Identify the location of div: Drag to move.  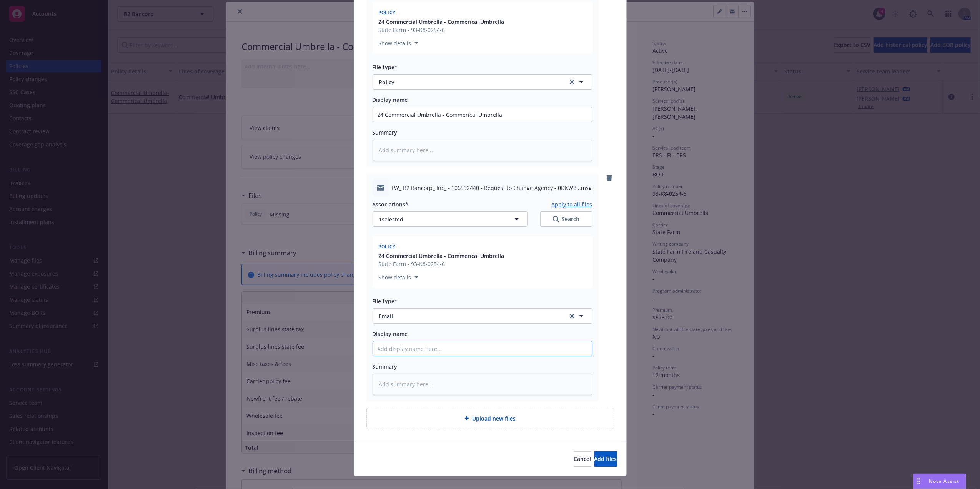
(918, 481).